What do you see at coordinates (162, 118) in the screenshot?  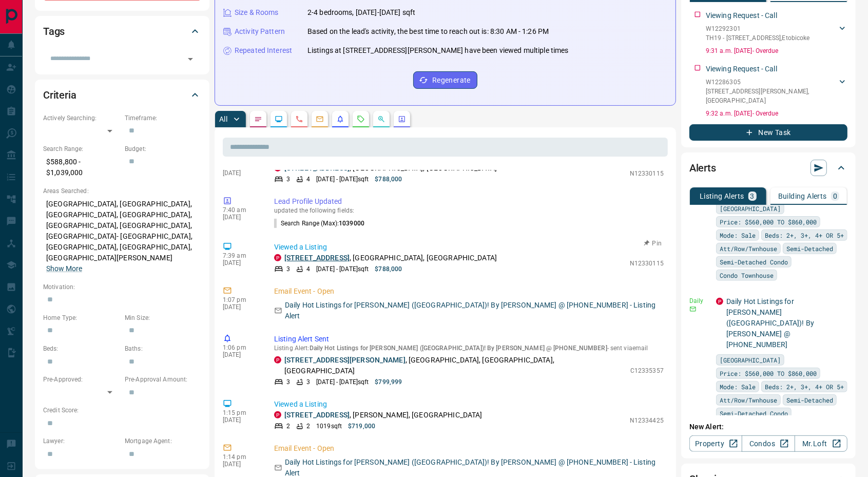 I see `p: Timeframe:` at bounding box center [162, 118].